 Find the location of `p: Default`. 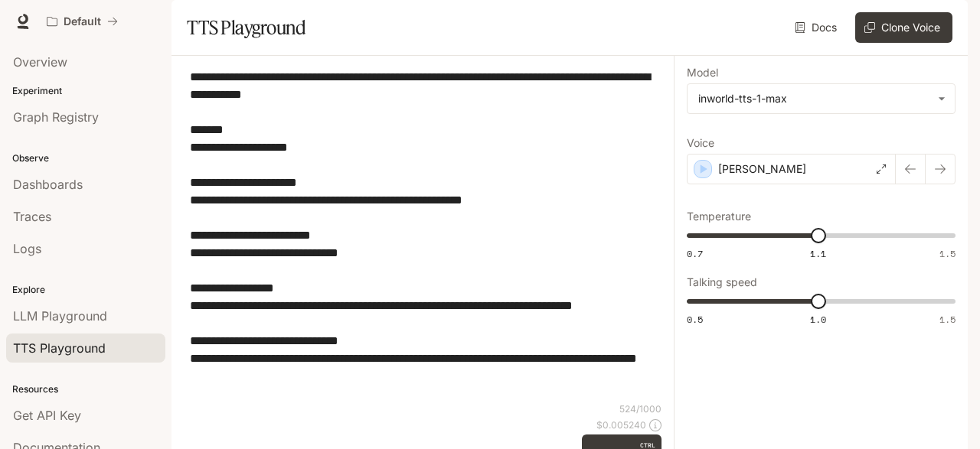

p: Default is located at coordinates (82, 22).